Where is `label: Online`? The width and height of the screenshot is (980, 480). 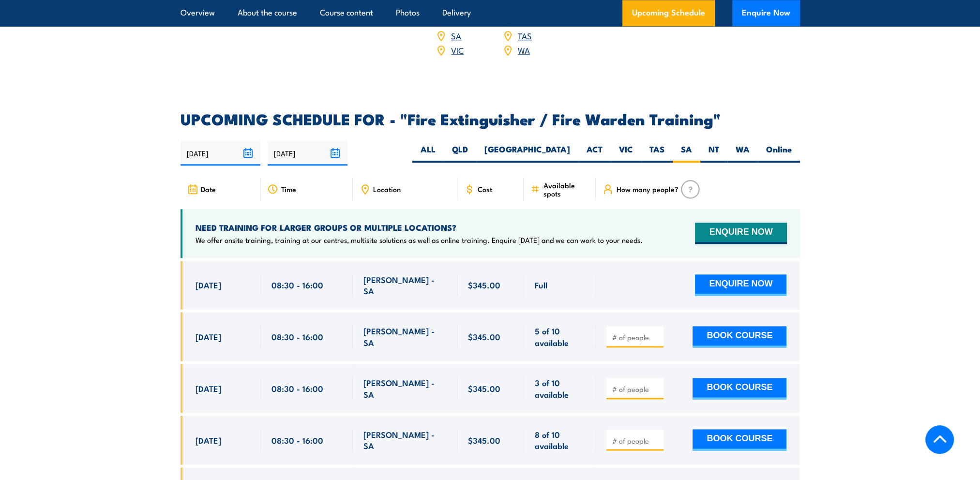
label: Online is located at coordinates (779, 153).